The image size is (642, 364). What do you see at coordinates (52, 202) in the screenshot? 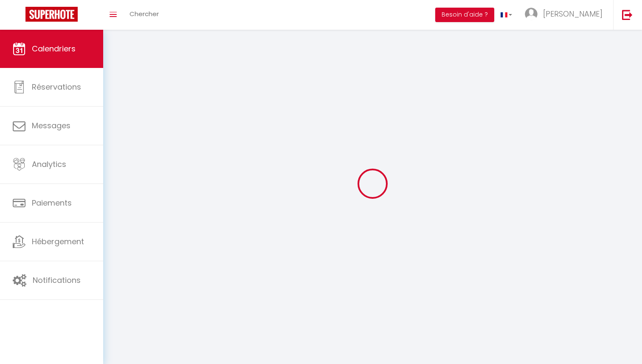
I see `span: Paiements` at bounding box center [52, 202].